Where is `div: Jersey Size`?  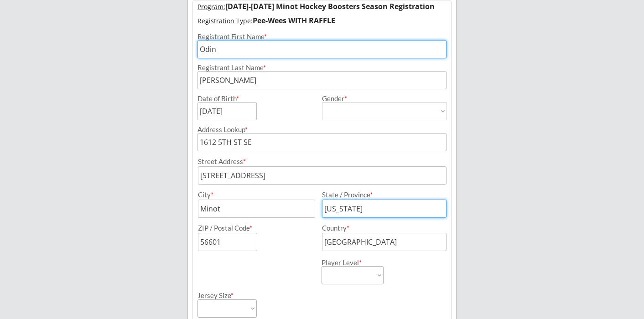
div: Jersey Size is located at coordinates (220, 296).